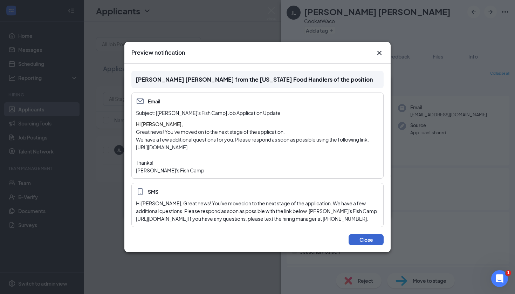 The image size is (515, 294). Describe the element at coordinates (153, 192) in the screenshot. I see `span: SMS` at that location.